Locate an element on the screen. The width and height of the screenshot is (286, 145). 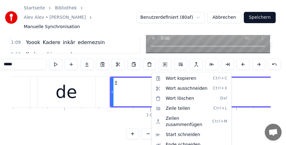
div: Wort löschen is located at coordinates (191, 98).